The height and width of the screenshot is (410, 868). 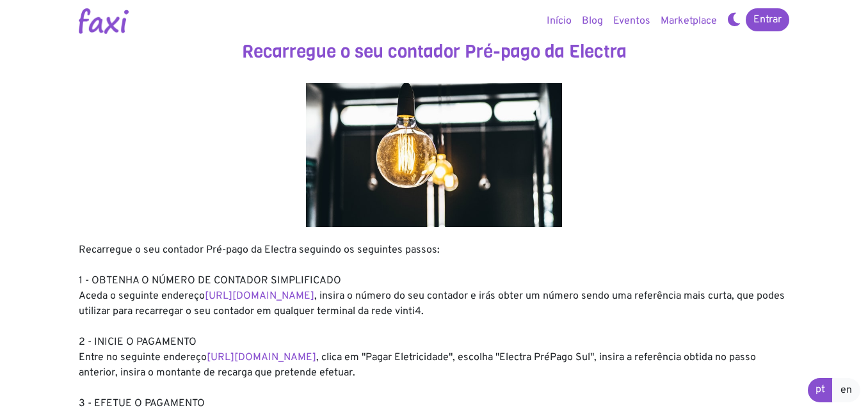 What do you see at coordinates (689, 21) in the screenshot?
I see `a: Marketplace` at bounding box center [689, 21].